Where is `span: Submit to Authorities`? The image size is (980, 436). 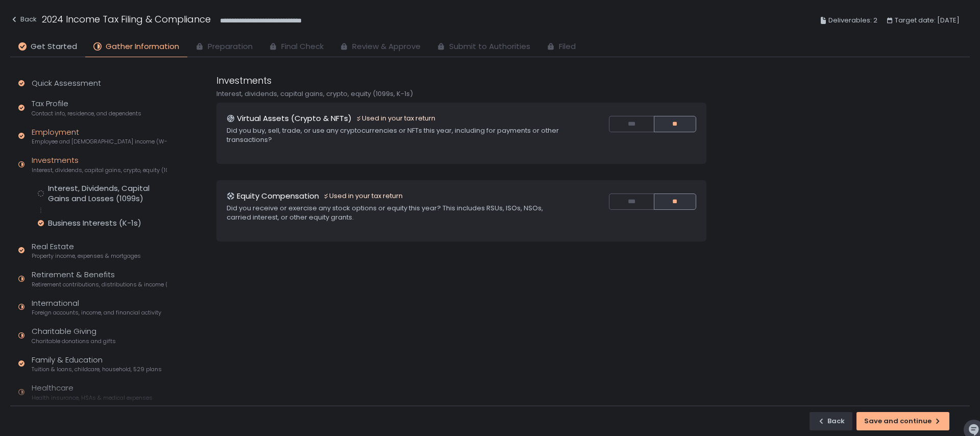 span: Submit to Authorities is located at coordinates (490, 47).